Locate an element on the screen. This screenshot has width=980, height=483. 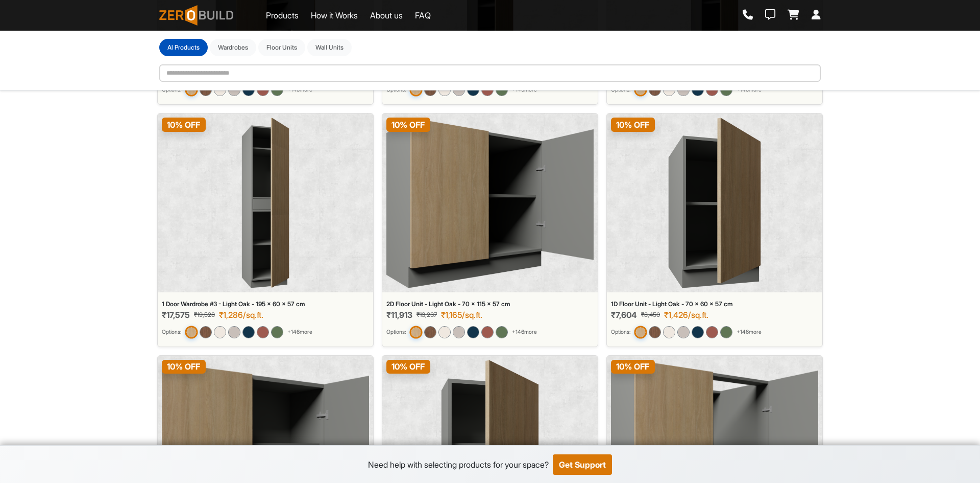
img: 2D Floor Unit - Walnut Brown - 70 x 115 x 57 cm is located at coordinates (430, 332).